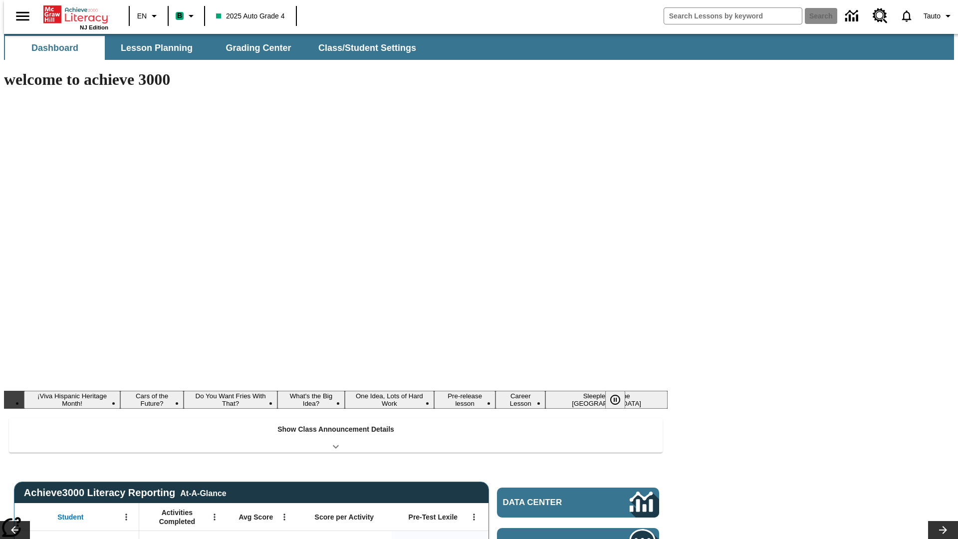  I want to click on span: Activities Completed, so click(177, 517).